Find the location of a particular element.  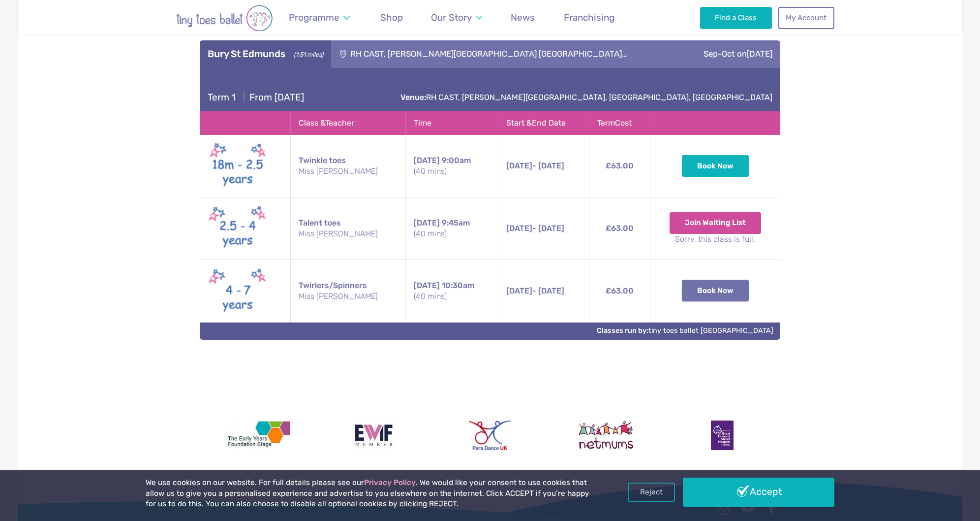

a: Find a Class is located at coordinates (736, 17).